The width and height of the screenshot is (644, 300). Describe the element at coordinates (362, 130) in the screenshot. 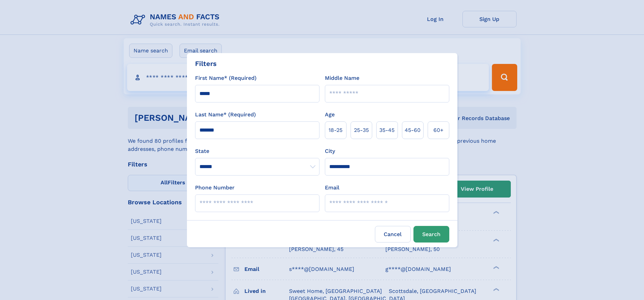

I see `span: 25‑35` at that location.